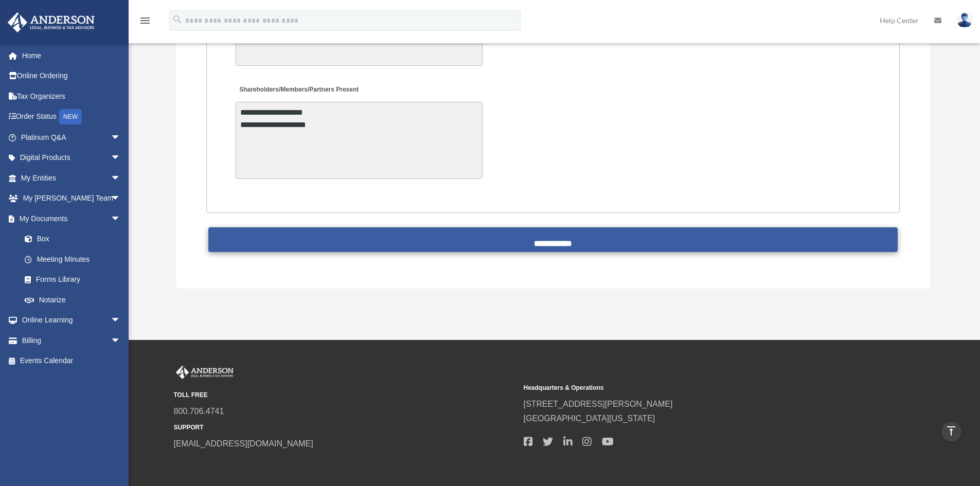 The width and height of the screenshot is (980, 486). I want to click on a: Meeting Minutes, so click(73, 259).